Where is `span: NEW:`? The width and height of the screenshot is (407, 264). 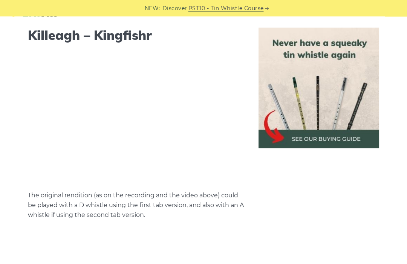 span: NEW: is located at coordinates (152, 8).